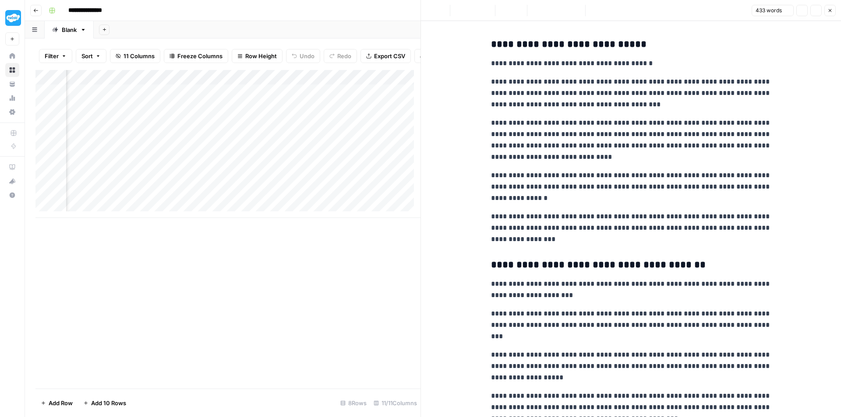  What do you see at coordinates (60, 403) in the screenshot?
I see `span: Add Row` at bounding box center [60, 403].